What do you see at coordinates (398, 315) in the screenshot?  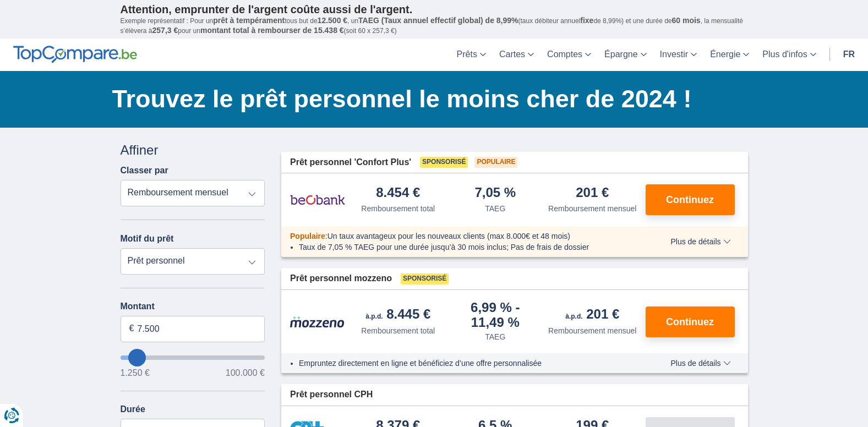 I see `div: 8.445 €` at bounding box center [398, 315].